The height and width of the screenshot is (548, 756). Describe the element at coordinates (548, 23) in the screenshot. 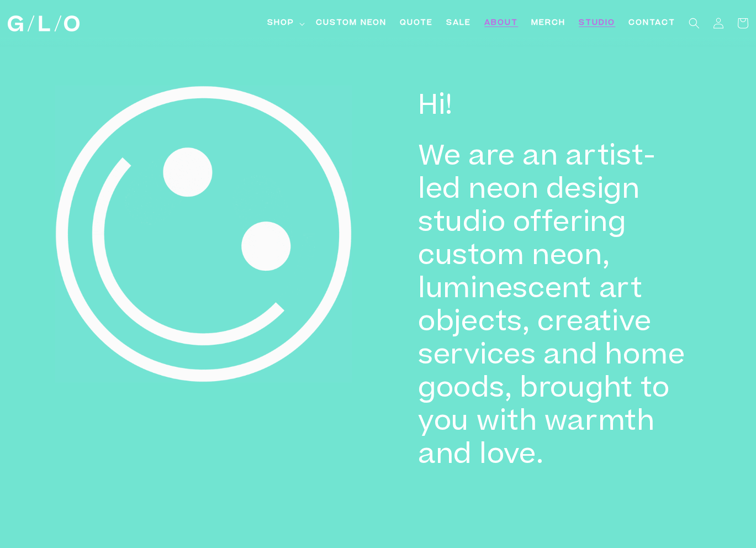

I see `span: Merch` at that location.